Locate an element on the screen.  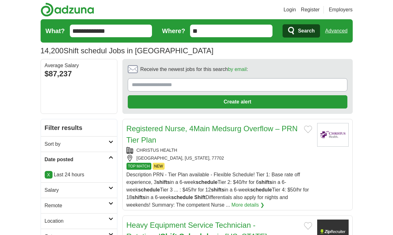
h2: Date posted is located at coordinates (77, 159).